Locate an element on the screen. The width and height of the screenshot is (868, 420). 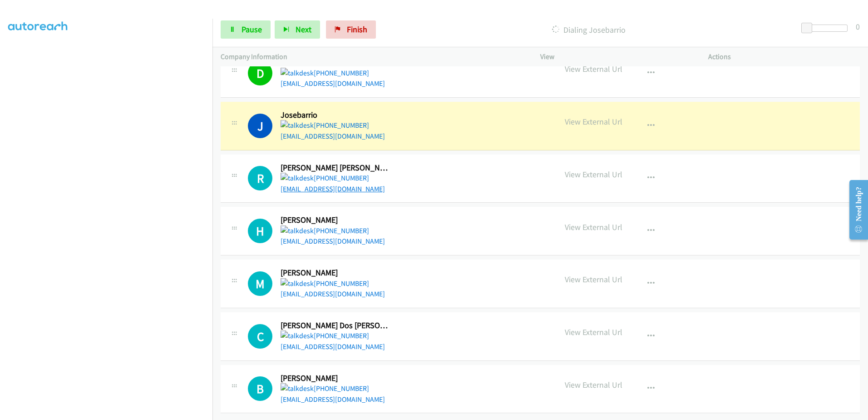
span: Next is located at coordinates (304, 29).